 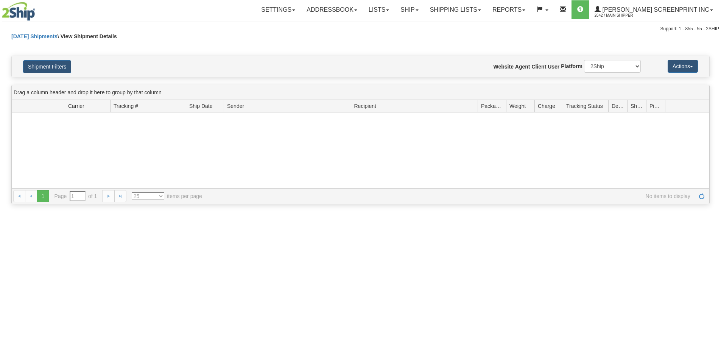 I want to click on span: Shipment Issues, so click(x=636, y=106).